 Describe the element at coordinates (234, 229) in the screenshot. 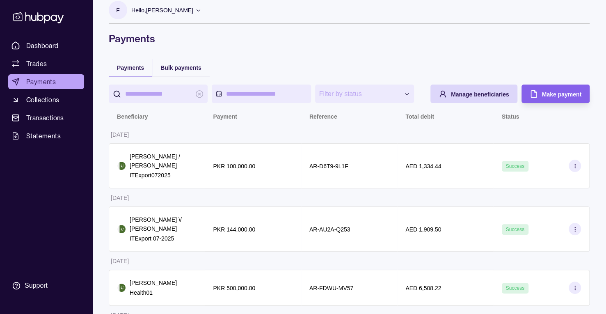

I see `p: PKR 144,000.00` at that location.